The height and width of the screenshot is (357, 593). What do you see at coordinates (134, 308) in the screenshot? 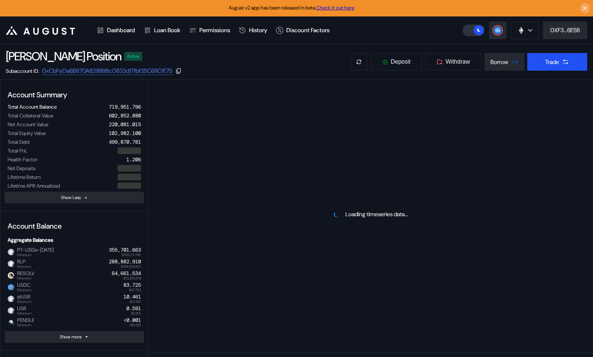
I see `div: 0.591` at bounding box center [134, 308].